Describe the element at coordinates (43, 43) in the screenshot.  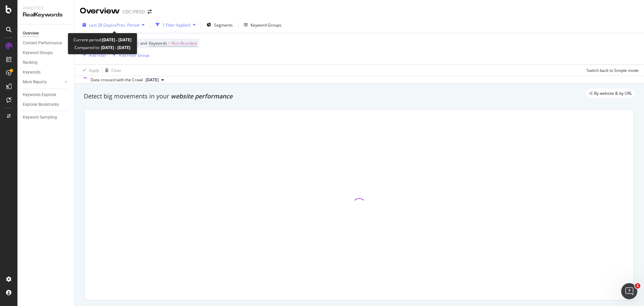
I see `div: Content Performance` at that location.